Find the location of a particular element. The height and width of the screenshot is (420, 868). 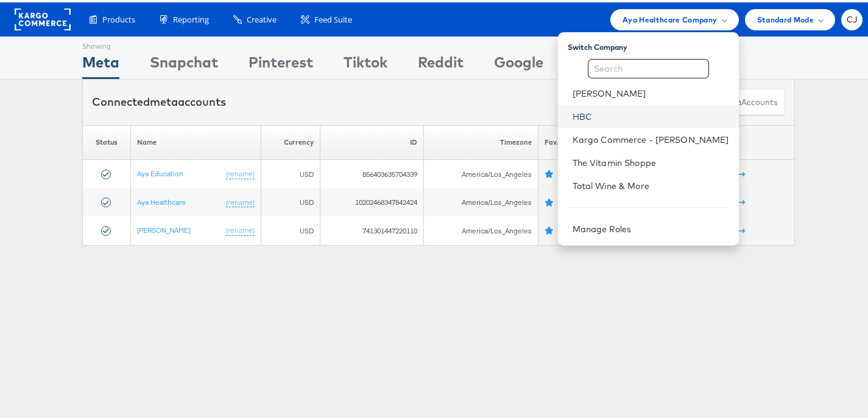

span: Aya Healthcare Company is located at coordinates (670, 17).